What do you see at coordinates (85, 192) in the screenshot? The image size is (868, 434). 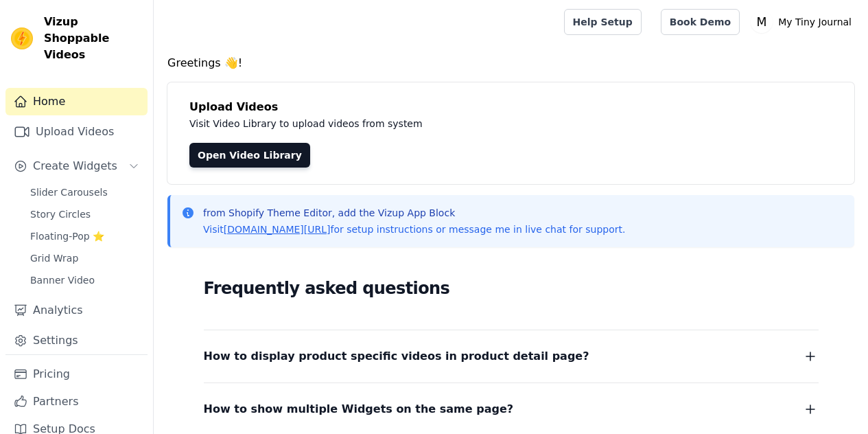 I see `a: Slider Carousels` at bounding box center [85, 192].